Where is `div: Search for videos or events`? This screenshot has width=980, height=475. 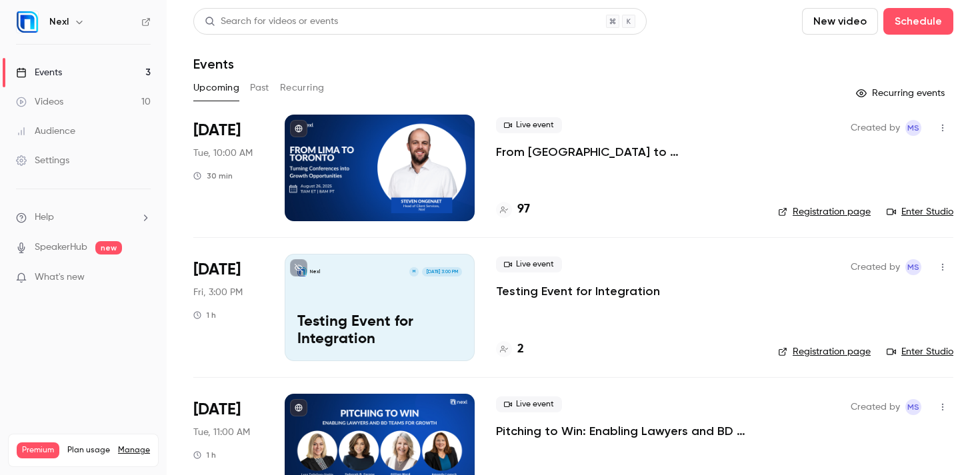
div: Search for videos or events is located at coordinates (271, 22).